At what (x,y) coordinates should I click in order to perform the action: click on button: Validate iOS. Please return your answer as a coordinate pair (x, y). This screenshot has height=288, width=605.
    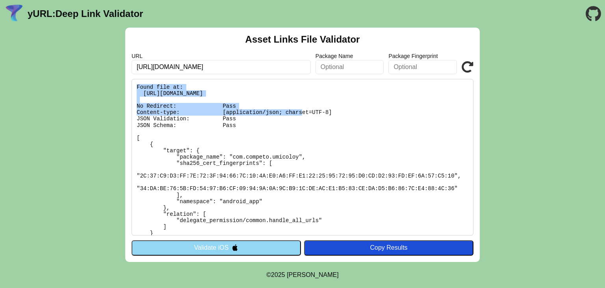
    Looking at the image, I should click on (216, 248).